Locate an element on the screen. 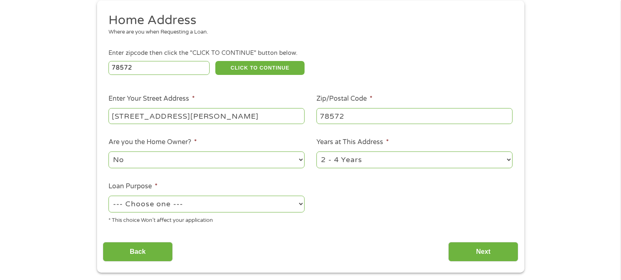 The image size is (621, 280). label: Loan Purpose is located at coordinates (133, 186).